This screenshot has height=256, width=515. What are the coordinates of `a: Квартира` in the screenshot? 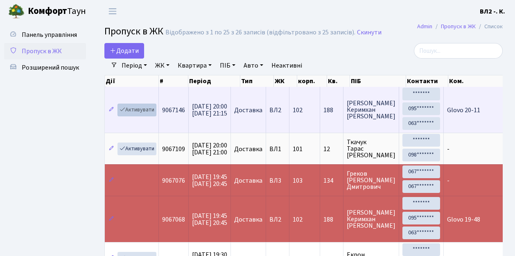 It's located at (194, 65).